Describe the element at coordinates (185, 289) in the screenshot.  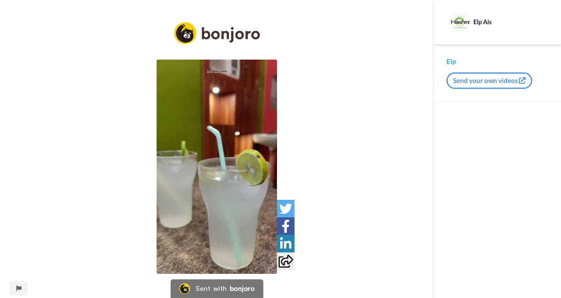
I see `img: Bonjoro Logo` at that location.